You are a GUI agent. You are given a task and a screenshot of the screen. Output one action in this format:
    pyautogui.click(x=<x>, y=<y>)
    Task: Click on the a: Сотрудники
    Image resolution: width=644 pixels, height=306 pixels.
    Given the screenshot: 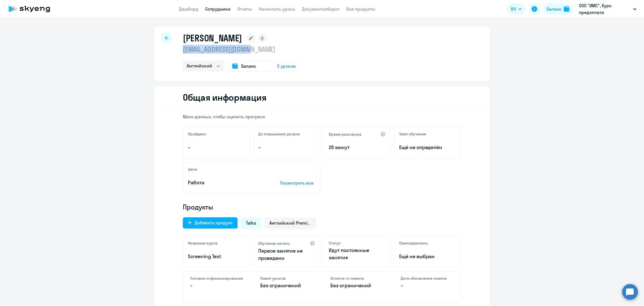 What is the action you would take?
    pyautogui.click(x=218, y=9)
    